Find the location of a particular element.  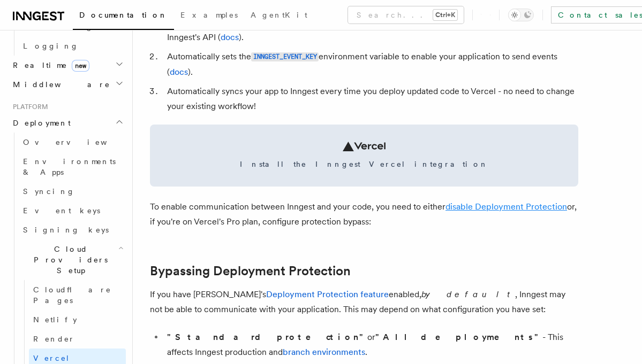

span: Render is located at coordinates (54, 339).